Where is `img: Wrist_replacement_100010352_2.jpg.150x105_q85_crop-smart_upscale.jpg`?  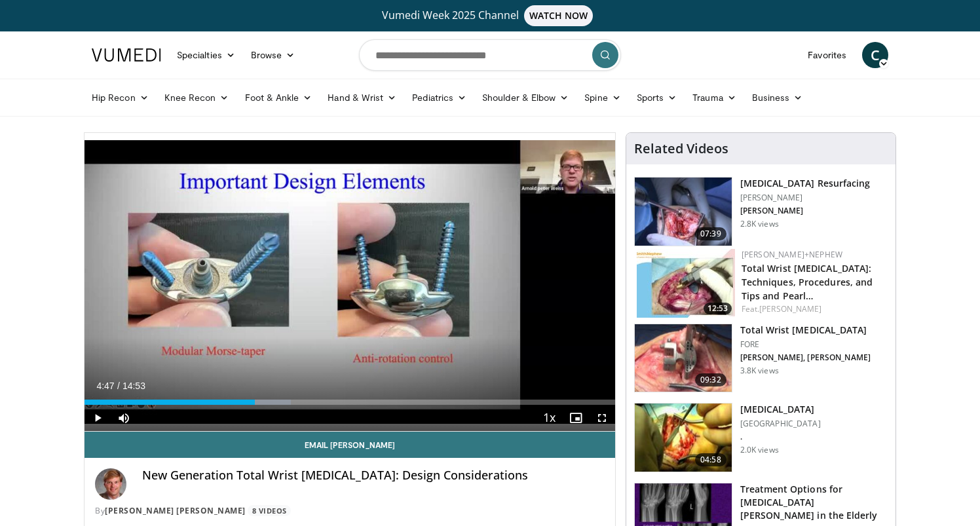 img: Wrist_replacement_100010352_2.jpg.150x105_q85_crop-smart_upscale.jpg is located at coordinates (684, 437).